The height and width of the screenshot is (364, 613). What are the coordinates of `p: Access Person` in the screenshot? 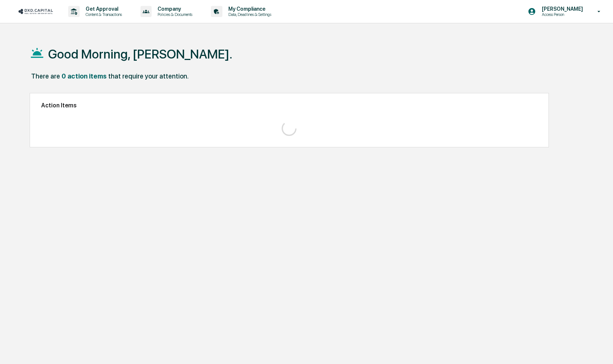 It's located at (561, 15).